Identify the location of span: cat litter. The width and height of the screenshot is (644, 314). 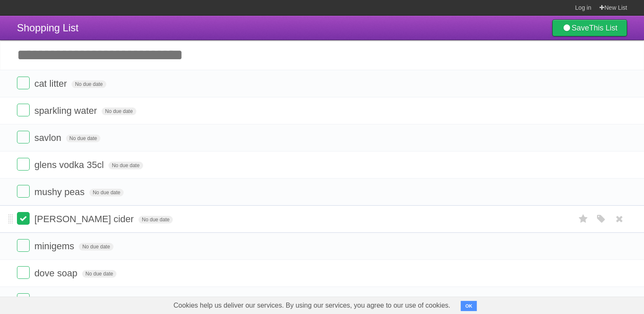
(52, 83).